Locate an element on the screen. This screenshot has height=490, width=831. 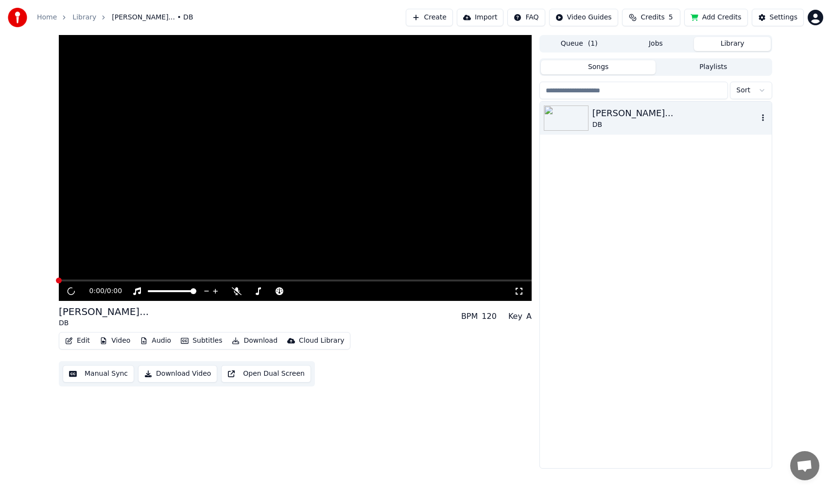
button: Import is located at coordinates (480, 17).